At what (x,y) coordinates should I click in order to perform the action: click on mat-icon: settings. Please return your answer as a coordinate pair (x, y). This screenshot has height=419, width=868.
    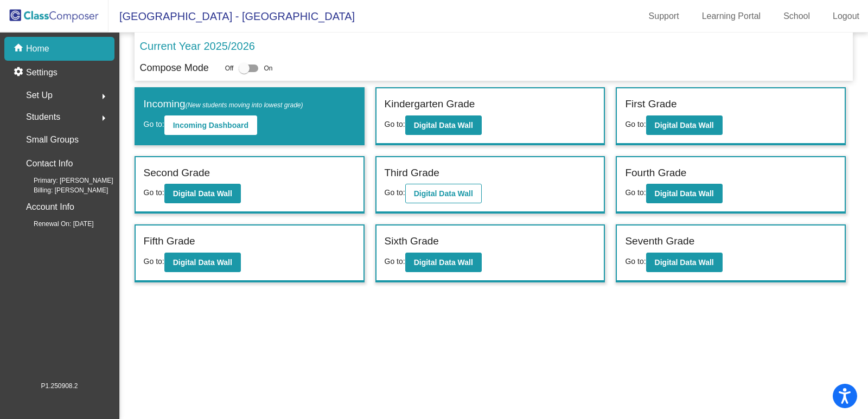
    Looking at the image, I should click on (20, 73).